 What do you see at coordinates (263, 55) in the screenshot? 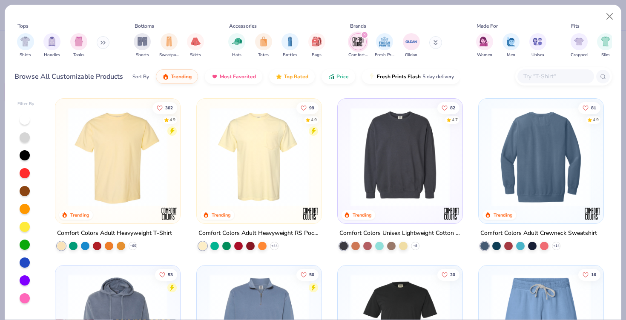
I see `span: Totes` at bounding box center [263, 55].